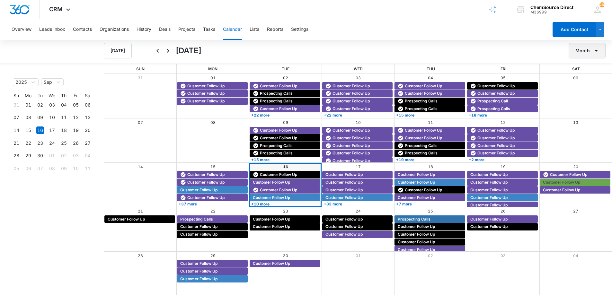 The height and width of the screenshot is (295, 612). I want to click on a: 29, so click(213, 256).